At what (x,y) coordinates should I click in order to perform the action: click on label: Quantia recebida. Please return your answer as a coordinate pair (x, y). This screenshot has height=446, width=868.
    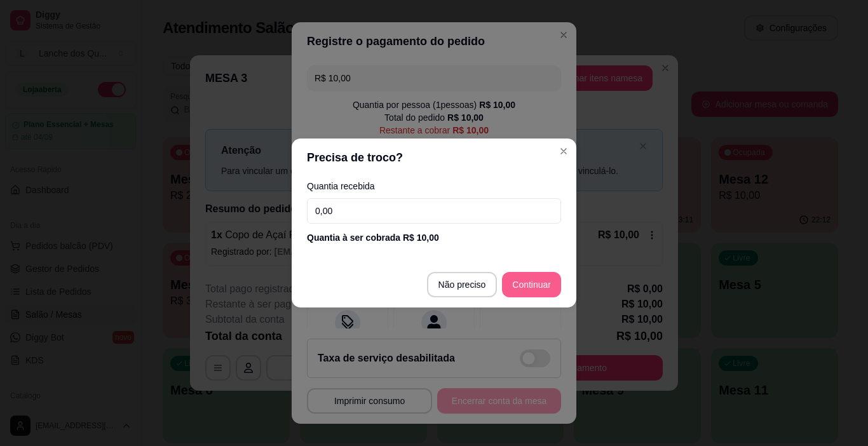
    Looking at the image, I should click on (434, 187).